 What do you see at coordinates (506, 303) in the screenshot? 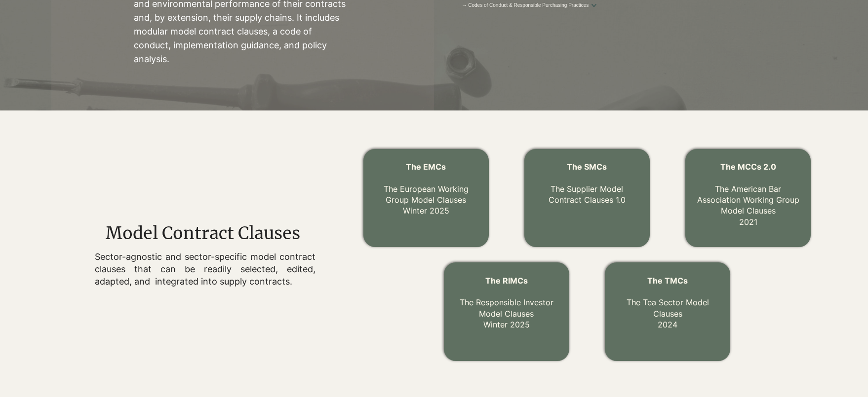
I see `a: The RIMCs The Responsible Investor Model ClausesWinter 2025` at bounding box center [506, 303].